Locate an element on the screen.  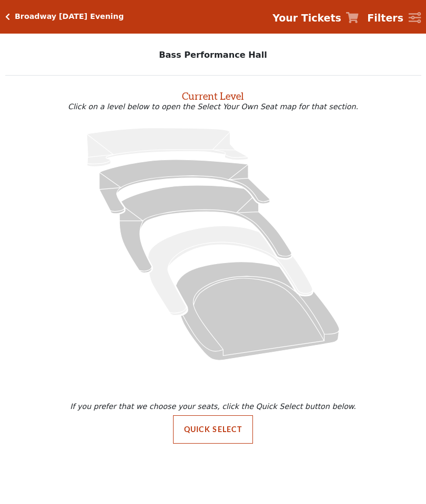
button: Quick Select is located at coordinates (213, 430).